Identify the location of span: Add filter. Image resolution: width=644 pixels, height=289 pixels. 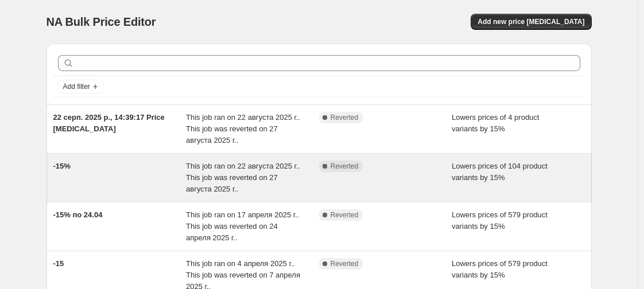
(76, 87).